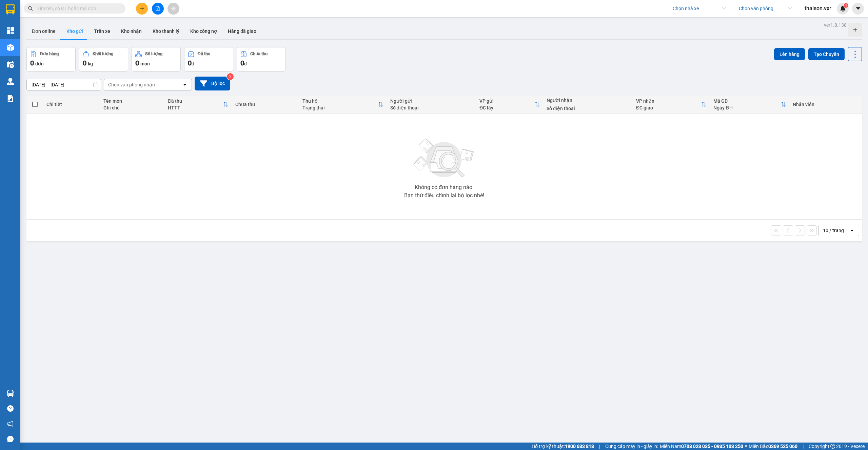 This screenshot has height=450, width=868. I want to click on div: Số lượng, so click(154, 54).